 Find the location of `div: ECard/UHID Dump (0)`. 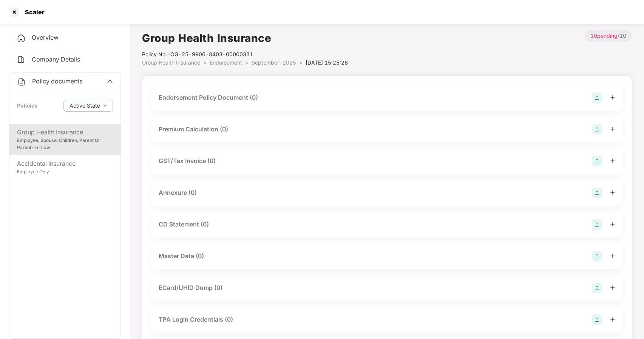

div: ECard/UHID Dump (0) is located at coordinates (190, 288).